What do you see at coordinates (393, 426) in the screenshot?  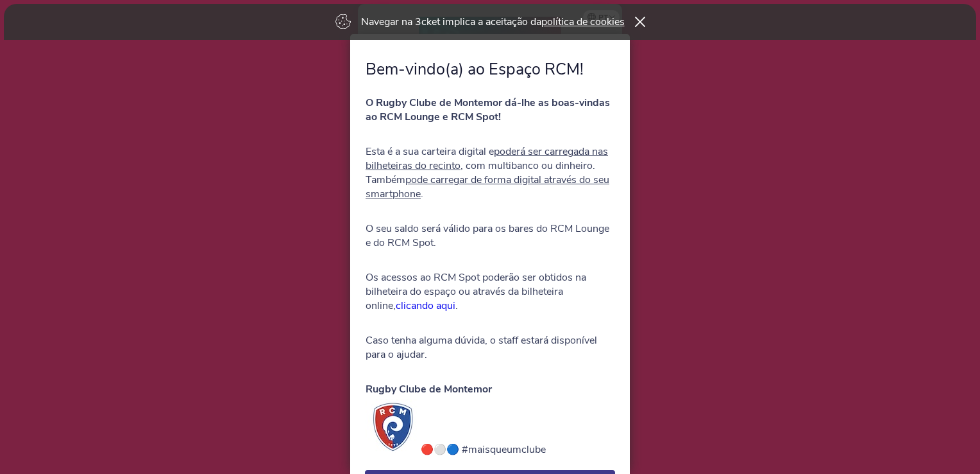 I see `img: b69d7b534062429396a6b88fbe83a678.webp` at bounding box center [393, 426].